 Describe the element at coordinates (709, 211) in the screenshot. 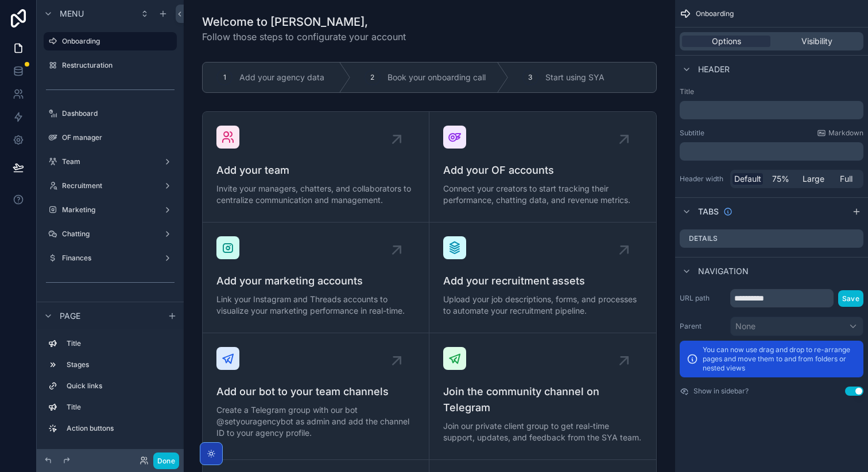

I see `span: Tabs` at that location.